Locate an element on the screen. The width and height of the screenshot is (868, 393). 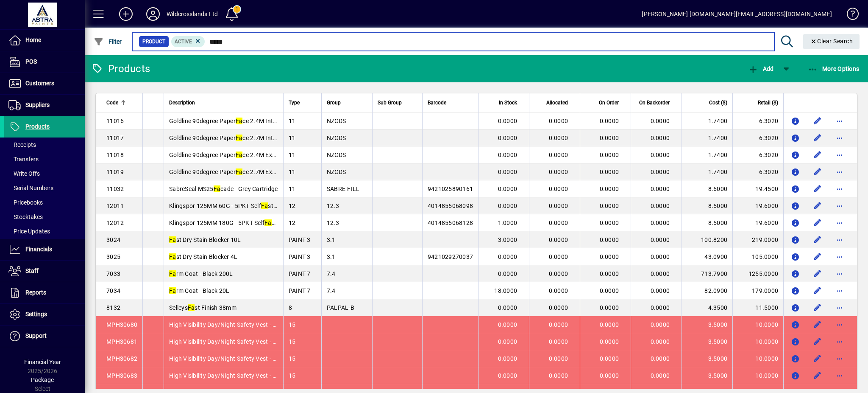
span: Financial Year is located at coordinates (43, 362).